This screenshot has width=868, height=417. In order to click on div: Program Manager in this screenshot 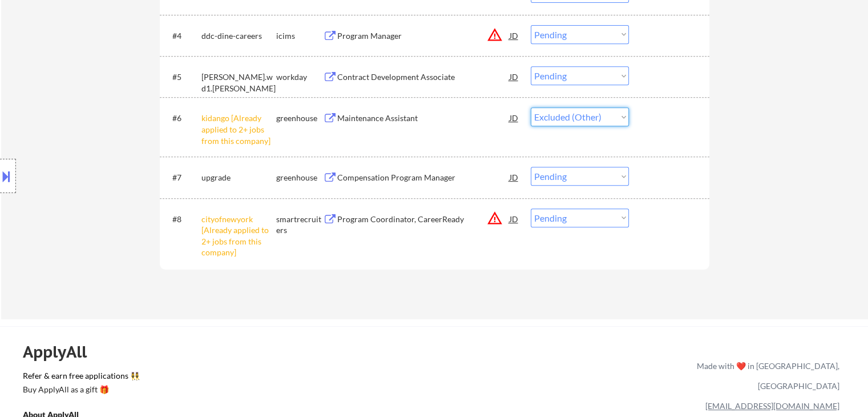, I will do `click(424, 36)`.